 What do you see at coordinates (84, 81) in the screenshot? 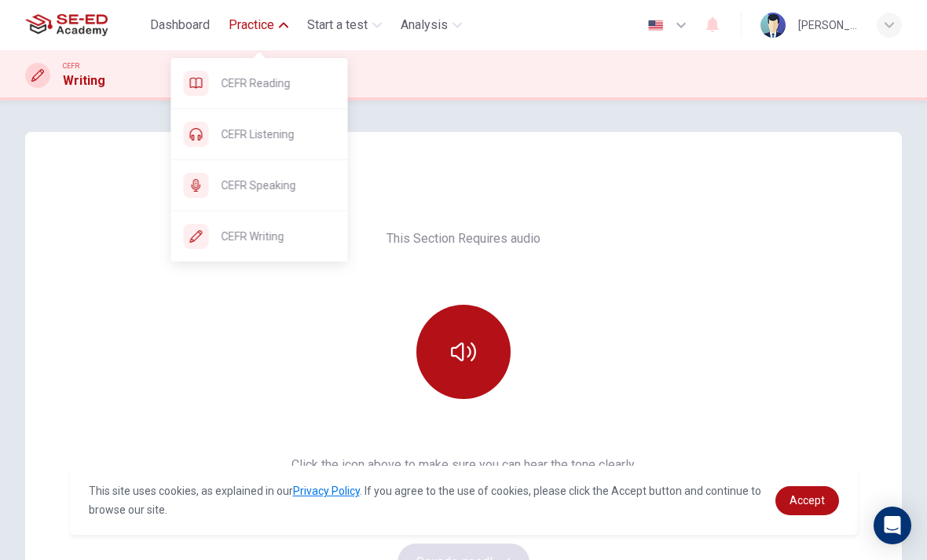
I see `h1: Writing` at bounding box center [84, 81].